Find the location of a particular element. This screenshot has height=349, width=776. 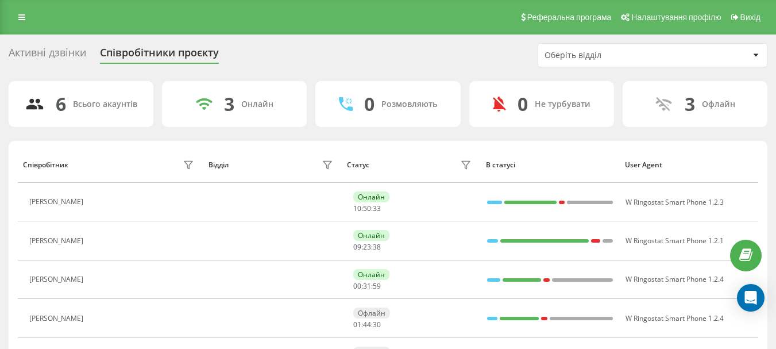

div: Активні дзвінки is located at coordinates (47, 55).